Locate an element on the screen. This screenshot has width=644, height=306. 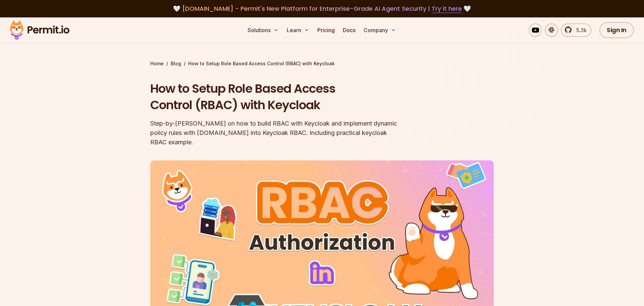
img: Permit logo is located at coordinates (40, 31).